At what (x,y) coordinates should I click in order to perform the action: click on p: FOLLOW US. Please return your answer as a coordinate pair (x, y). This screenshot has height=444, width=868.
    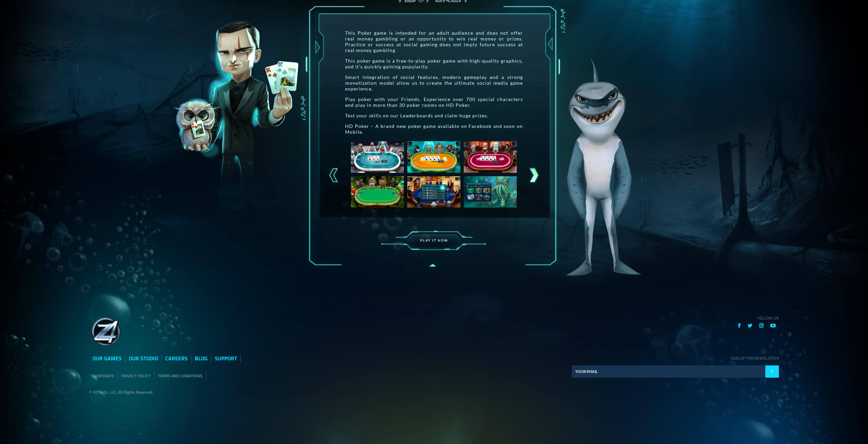
    Looking at the image, I should click on (675, 318).